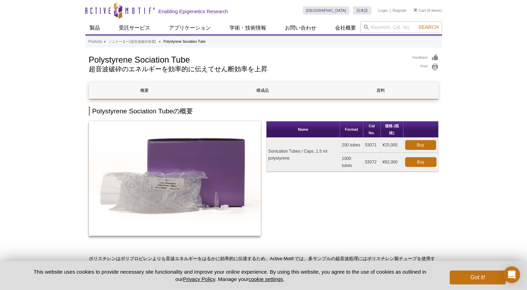 The width and height of the screenshot is (527, 290). I want to click on a: 学術・技術情報, so click(248, 28).